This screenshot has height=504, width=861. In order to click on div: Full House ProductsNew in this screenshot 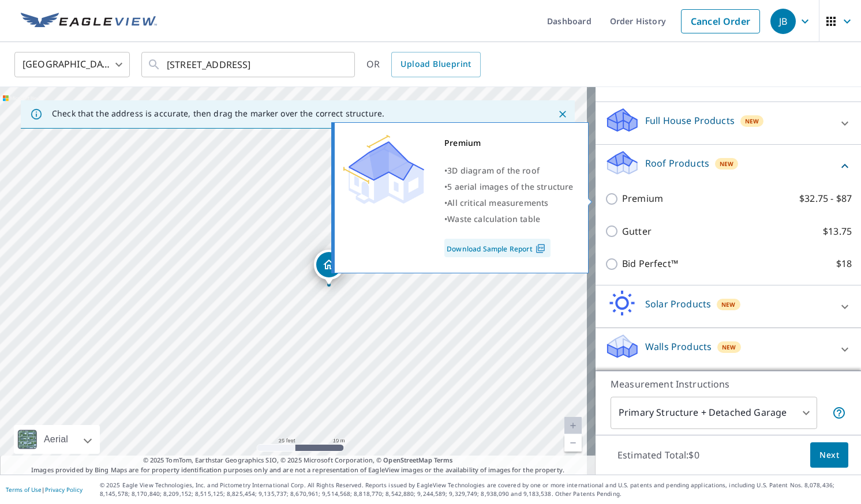, I will do `click(728, 123)`.